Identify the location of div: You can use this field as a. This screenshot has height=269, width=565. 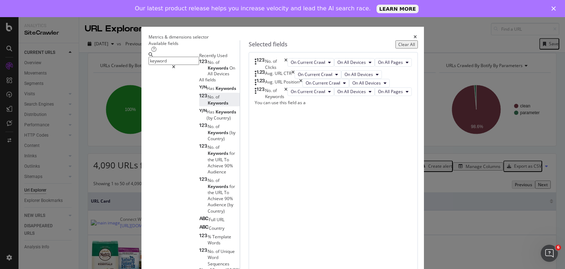
(333, 102).